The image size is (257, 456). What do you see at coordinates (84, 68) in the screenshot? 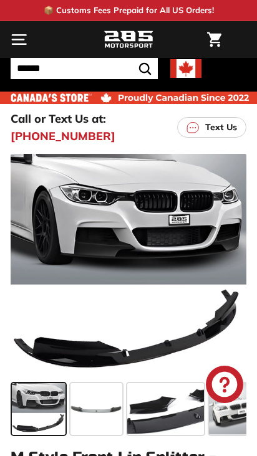
I see `input: Search` at bounding box center [84, 68].